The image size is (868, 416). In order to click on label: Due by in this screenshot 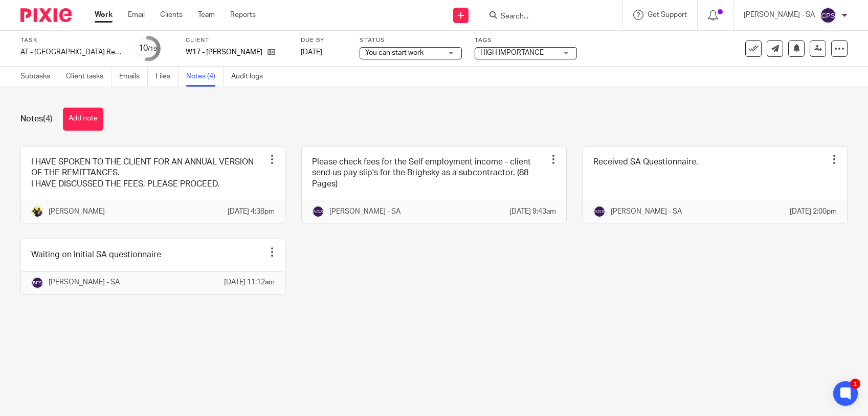, I will do `click(324, 41)`.